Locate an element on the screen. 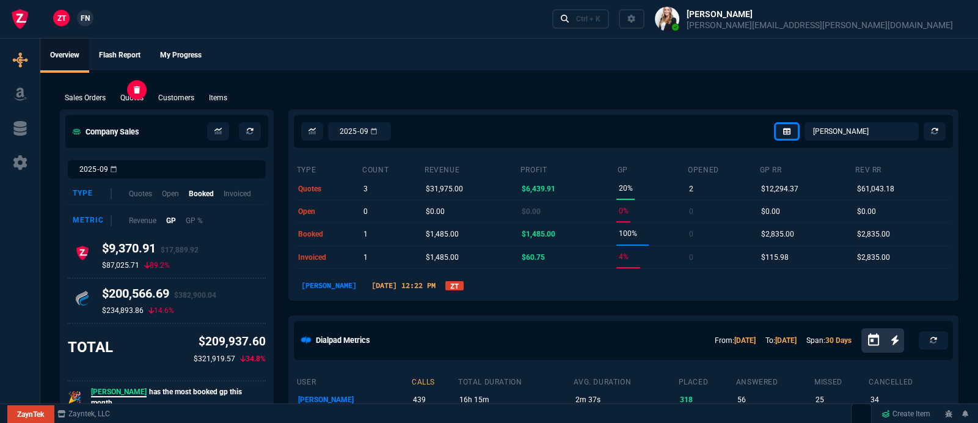 The width and height of the screenshot is (978, 423). span: $382,900.04 is located at coordinates (195, 295).